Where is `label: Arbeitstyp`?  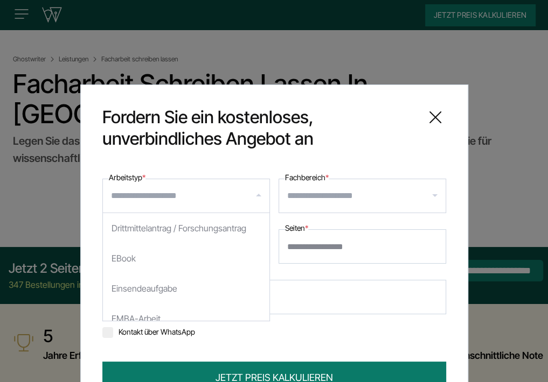
label: Arbeitstyp is located at coordinates (127, 178).